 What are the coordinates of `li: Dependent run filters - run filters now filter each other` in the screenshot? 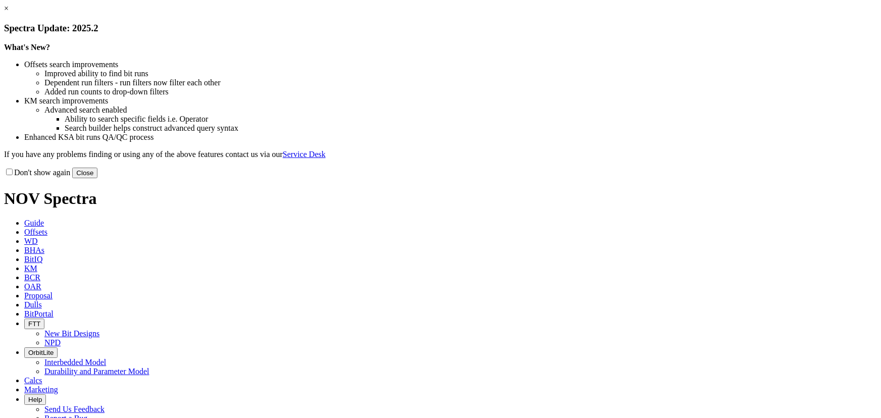 It's located at (461, 83).